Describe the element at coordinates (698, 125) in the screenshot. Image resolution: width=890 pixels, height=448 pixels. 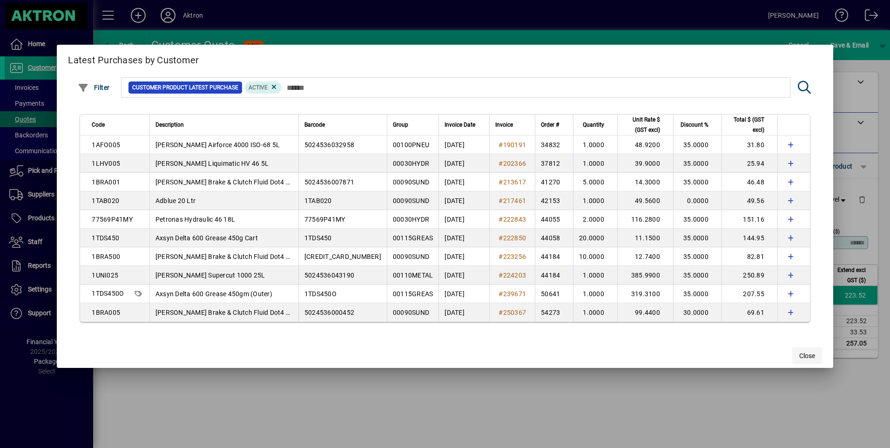
I see `div: Discount %` at that location.